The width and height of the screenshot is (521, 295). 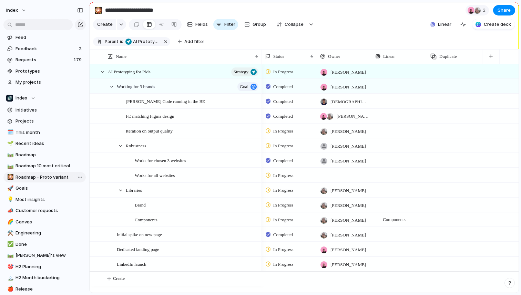 I want to click on a: Feedback3, so click(x=44, y=49).